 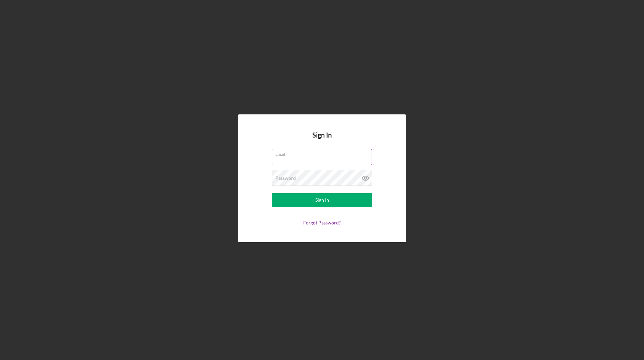 I want to click on h4: Sign In, so click(x=322, y=140).